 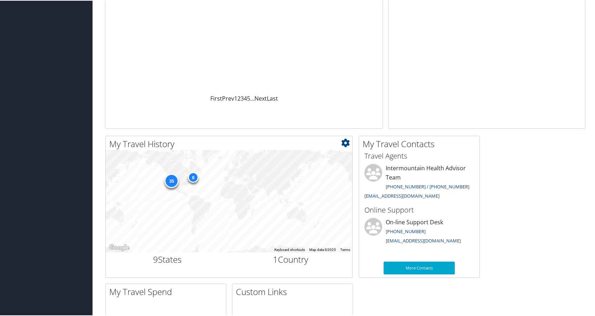 What do you see at coordinates (242, 98) in the screenshot?
I see `a: 3` at bounding box center [242, 98].